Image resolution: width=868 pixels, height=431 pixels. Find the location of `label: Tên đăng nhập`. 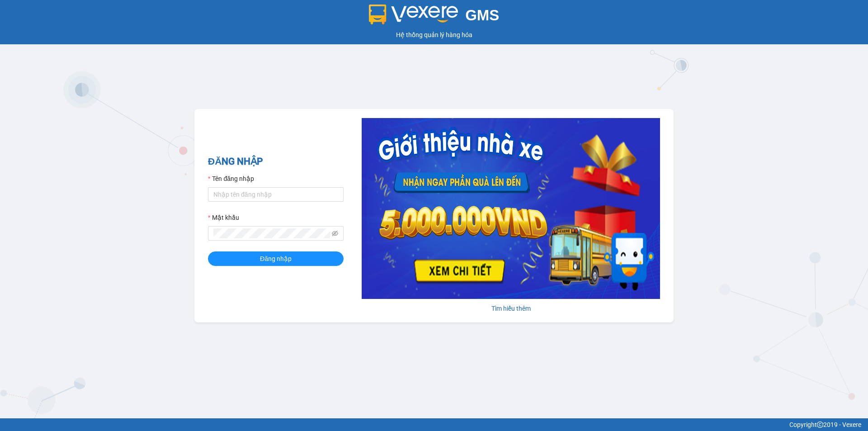

label: Tên đăng nhập is located at coordinates (231, 179).